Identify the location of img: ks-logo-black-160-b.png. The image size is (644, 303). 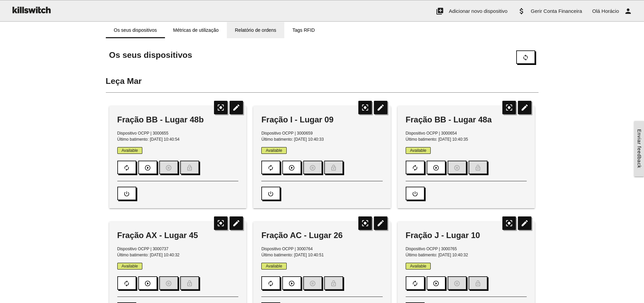
(31, 10).